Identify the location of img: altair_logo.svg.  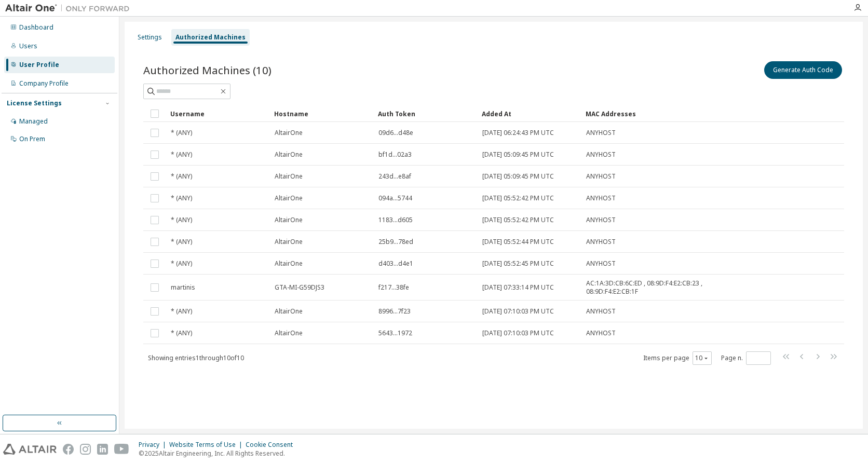
(30, 449).